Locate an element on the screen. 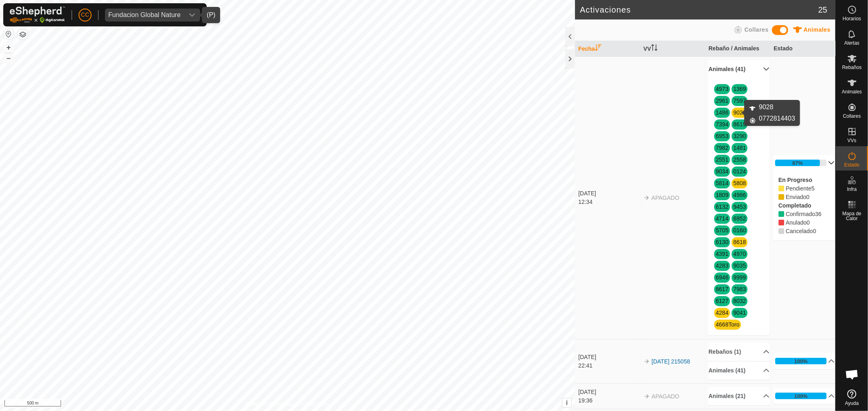 The height and width of the screenshot is (411, 868). a: 4283 is located at coordinates (722, 266).